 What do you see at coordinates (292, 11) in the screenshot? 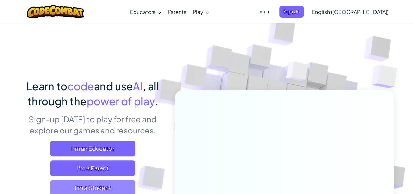
I see `button: Sign Up` at bounding box center [292, 11].